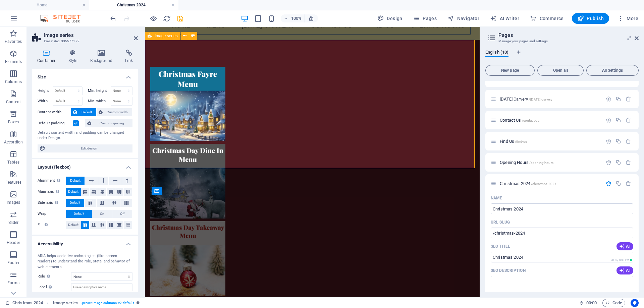 The height and width of the screenshot is (308, 644). Describe the element at coordinates (590, 18) in the screenshot. I see `span: Publish` at that location.